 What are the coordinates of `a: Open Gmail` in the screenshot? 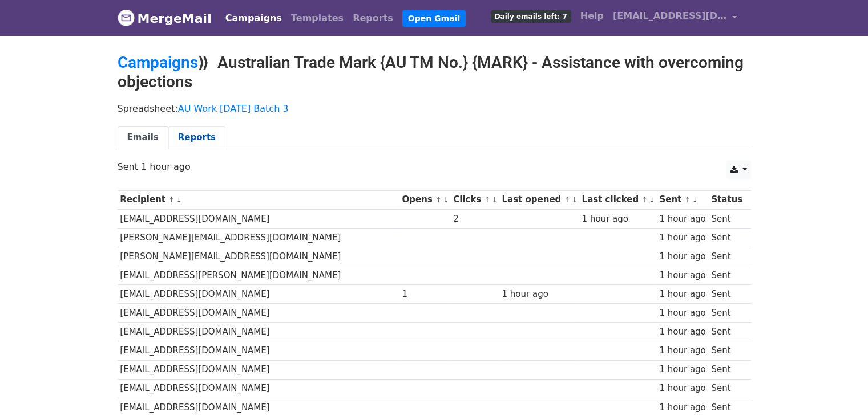 It's located at (434, 18).